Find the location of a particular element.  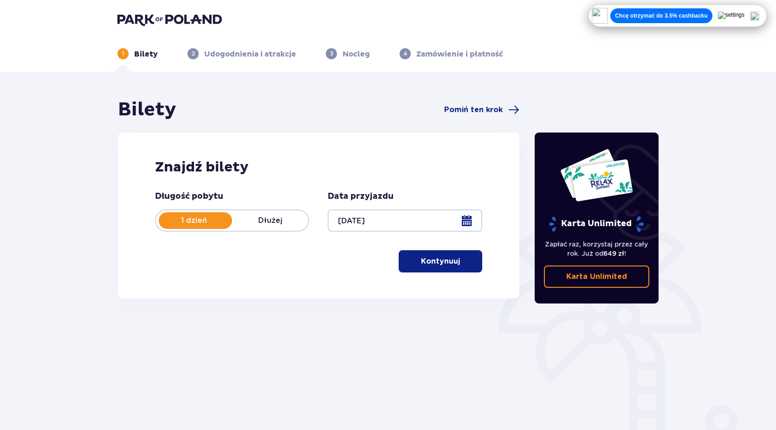

a: Pomiń ten krok is located at coordinates (481, 110).